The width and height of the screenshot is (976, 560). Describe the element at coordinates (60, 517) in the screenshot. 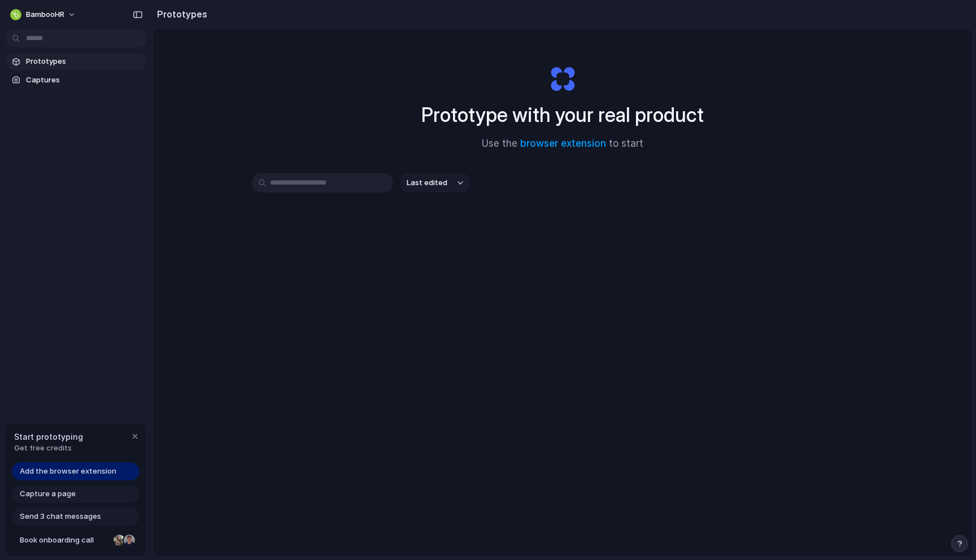

I see `span: Send 3 chat messages` at that location.